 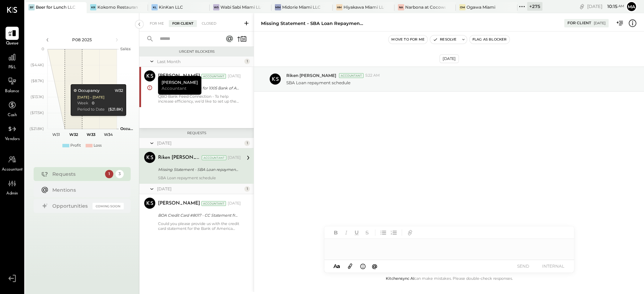 I want to click on div: For Me, so click(x=157, y=24).